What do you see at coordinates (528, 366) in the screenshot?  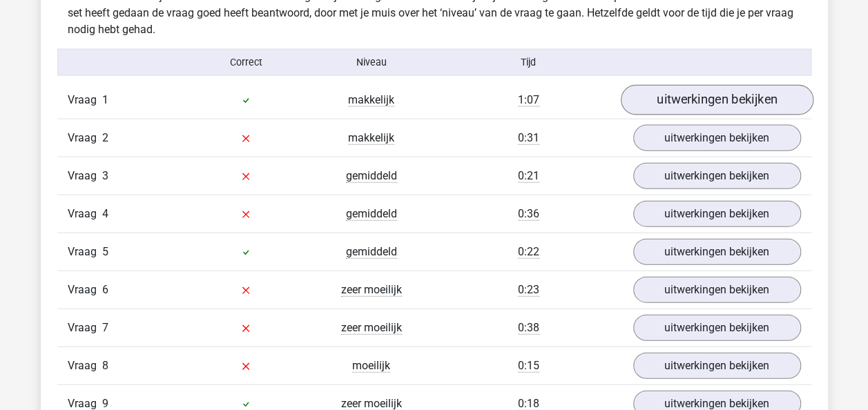 I see `span: 0:15` at bounding box center [528, 366].